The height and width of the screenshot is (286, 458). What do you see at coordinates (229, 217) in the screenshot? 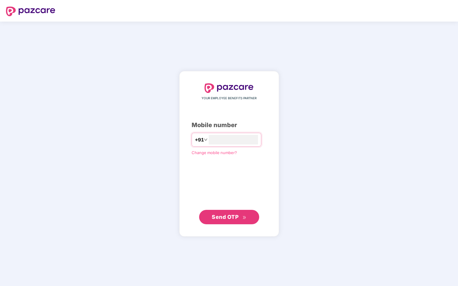
I see `button: Send OTPdouble-right` at bounding box center [229, 217].